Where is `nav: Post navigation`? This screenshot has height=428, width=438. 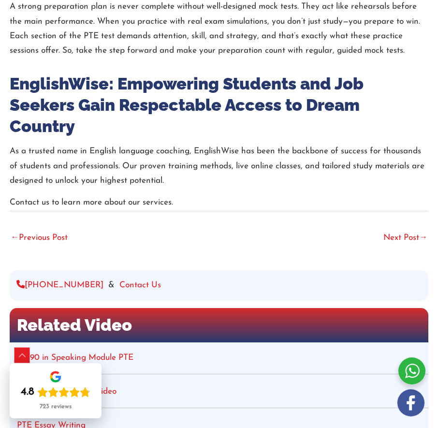 nav: Post navigation is located at coordinates (219, 230).